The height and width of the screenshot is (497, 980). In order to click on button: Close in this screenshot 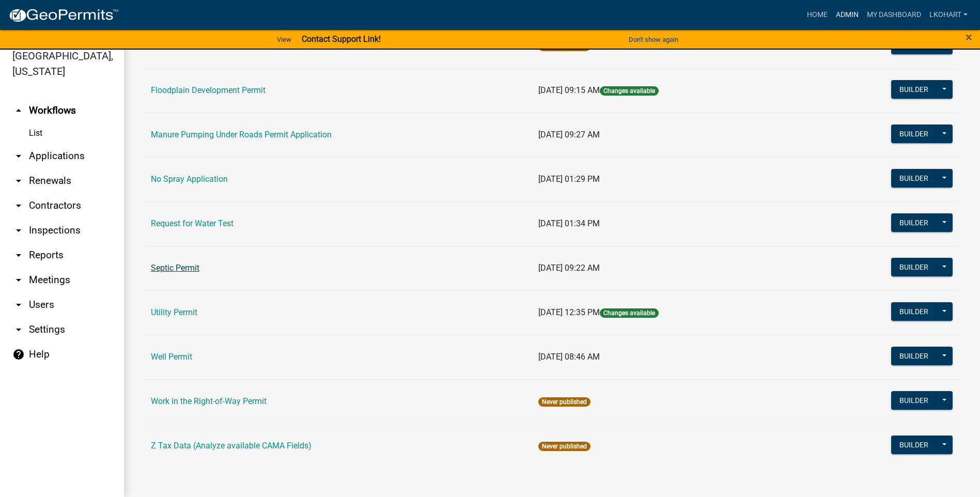, I will do `click(969, 37)`.